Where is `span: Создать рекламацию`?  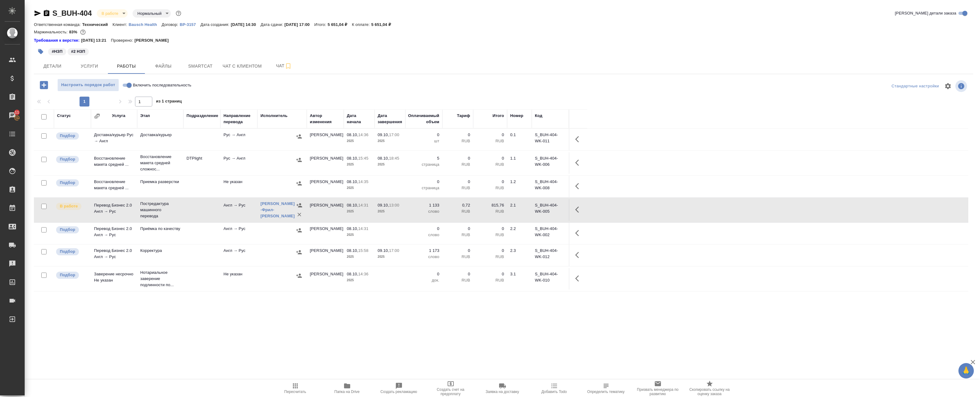
span: Создать рекламацию is located at coordinates (399, 392).